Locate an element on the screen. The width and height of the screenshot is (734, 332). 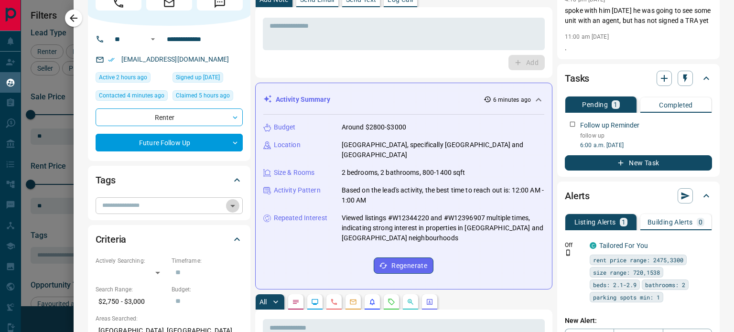
div: Thu Jun 06 2019 is located at coordinates (208, 79).